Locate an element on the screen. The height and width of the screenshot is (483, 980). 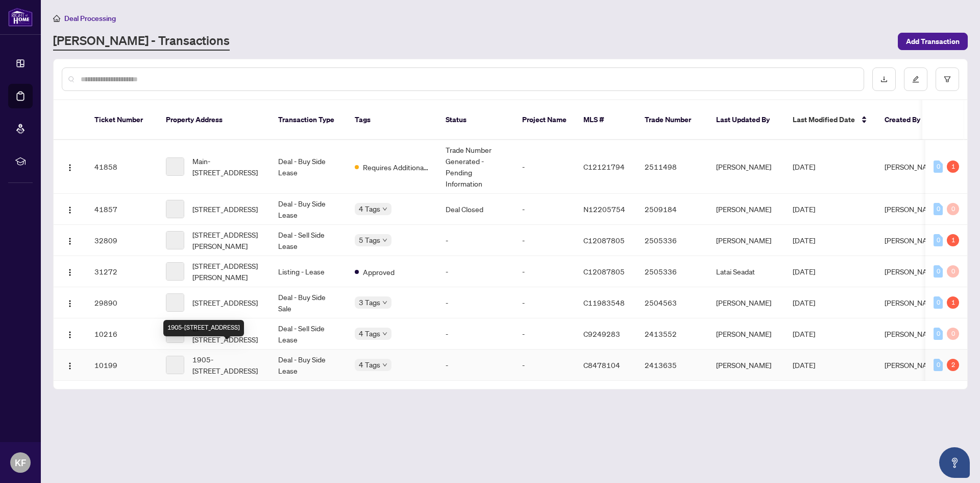
th: Created By is located at coordinates (907, 120).